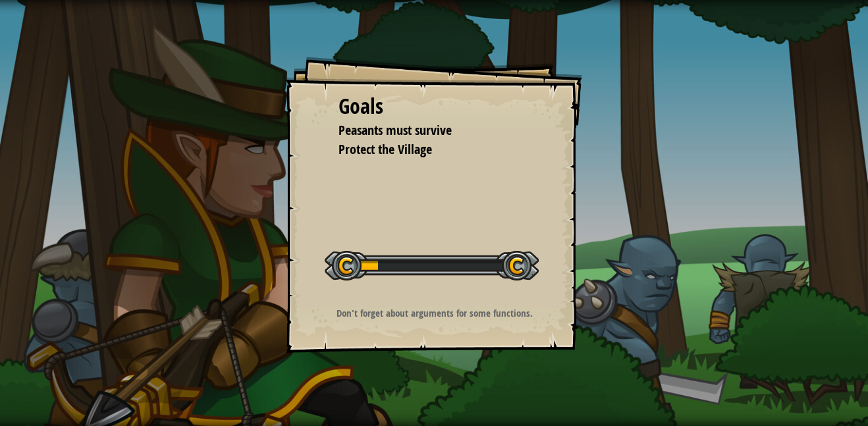  What do you see at coordinates (385, 148) in the screenshot?
I see `span: Protect the Village` at bounding box center [385, 148].